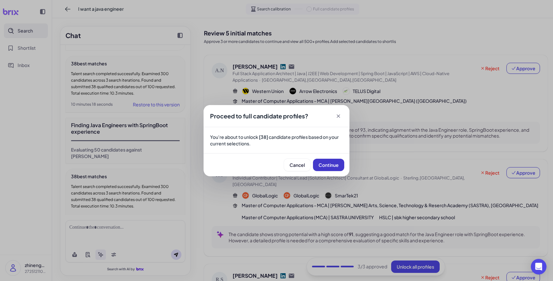 This screenshot has width=553, height=281. What do you see at coordinates (297, 165) in the screenshot?
I see `span: Cancel` at bounding box center [297, 165].